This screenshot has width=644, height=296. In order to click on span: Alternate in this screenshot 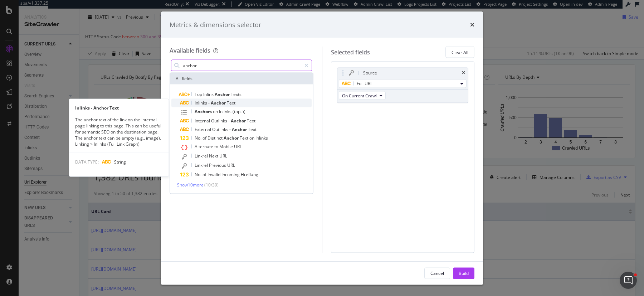, I will do `click(204, 147)`.